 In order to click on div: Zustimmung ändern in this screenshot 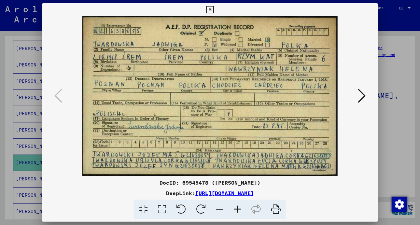, I will do `click(400, 204)`.